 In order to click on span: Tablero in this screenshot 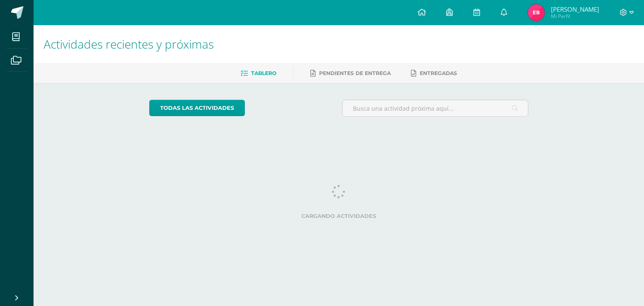, I will do `click(264, 73)`.